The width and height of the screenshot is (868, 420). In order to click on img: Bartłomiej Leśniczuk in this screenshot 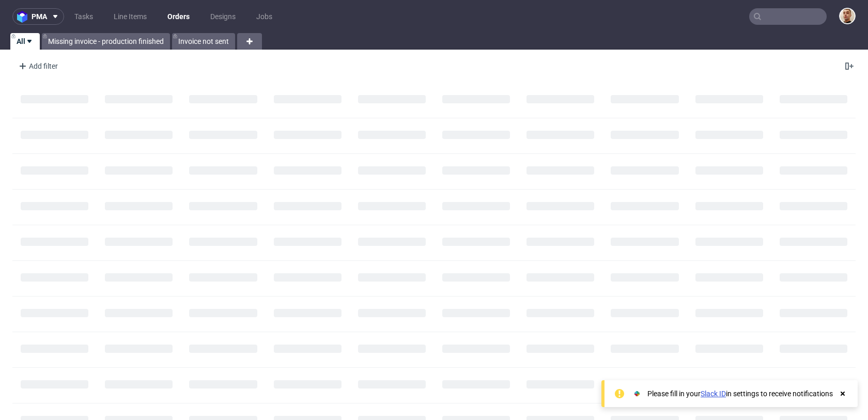, I will do `click(847, 16)`.